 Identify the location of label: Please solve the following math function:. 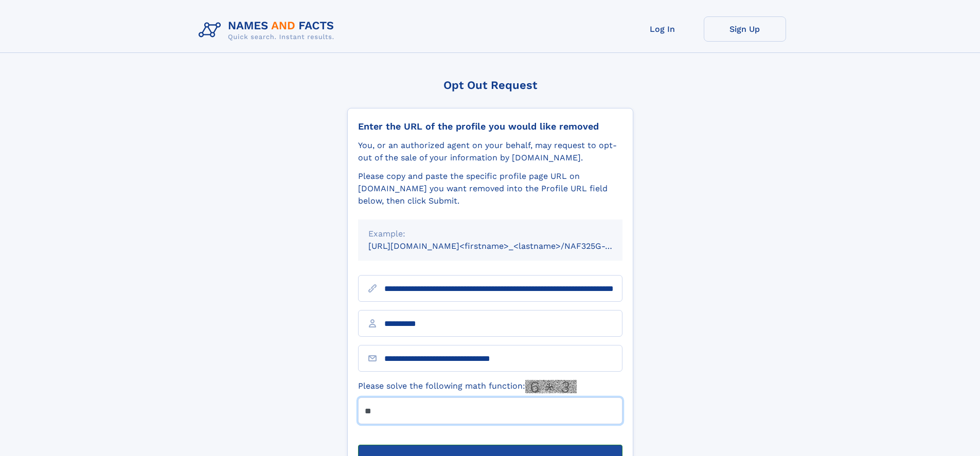
(467, 387).